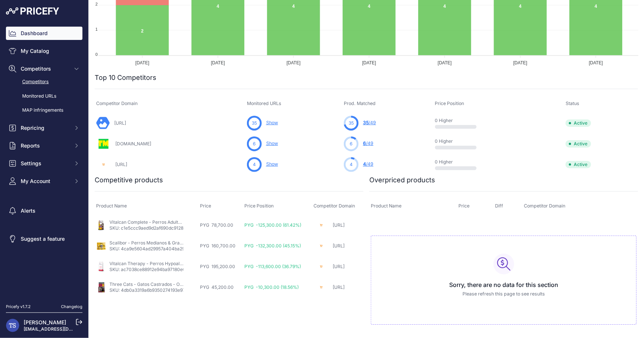 The image size is (644, 338). What do you see at coordinates (45, 128) in the screenshot?
I see `span: Repricing` at bounding box center [45, 128].